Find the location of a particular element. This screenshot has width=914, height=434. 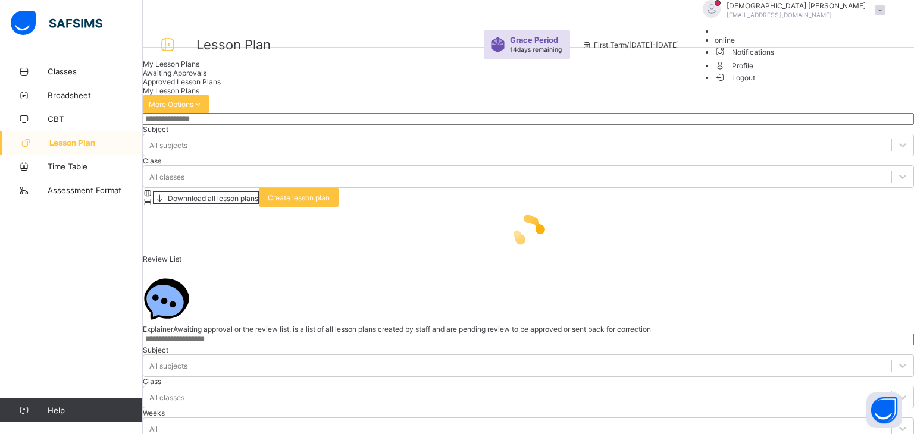

span: Help is located at coordinates (95, 411).